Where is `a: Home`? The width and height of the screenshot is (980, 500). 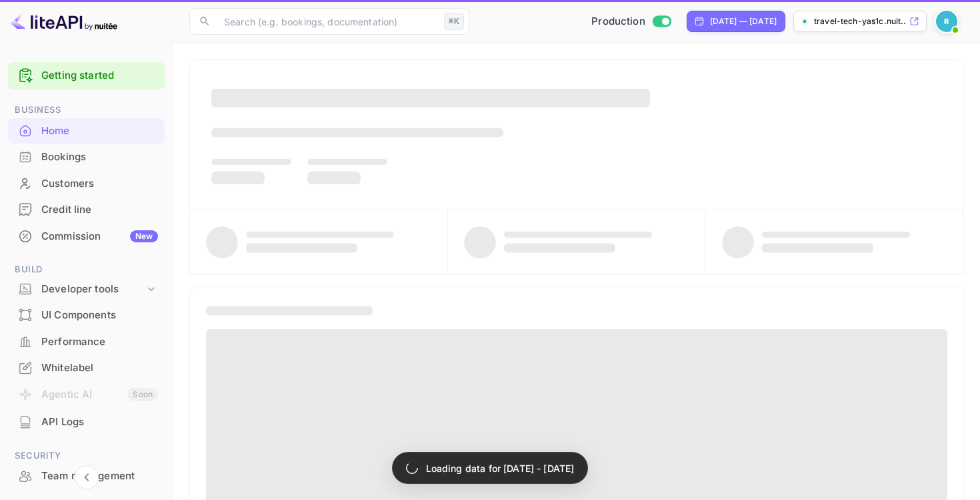
a: Home is located at coordinates (86, 130).